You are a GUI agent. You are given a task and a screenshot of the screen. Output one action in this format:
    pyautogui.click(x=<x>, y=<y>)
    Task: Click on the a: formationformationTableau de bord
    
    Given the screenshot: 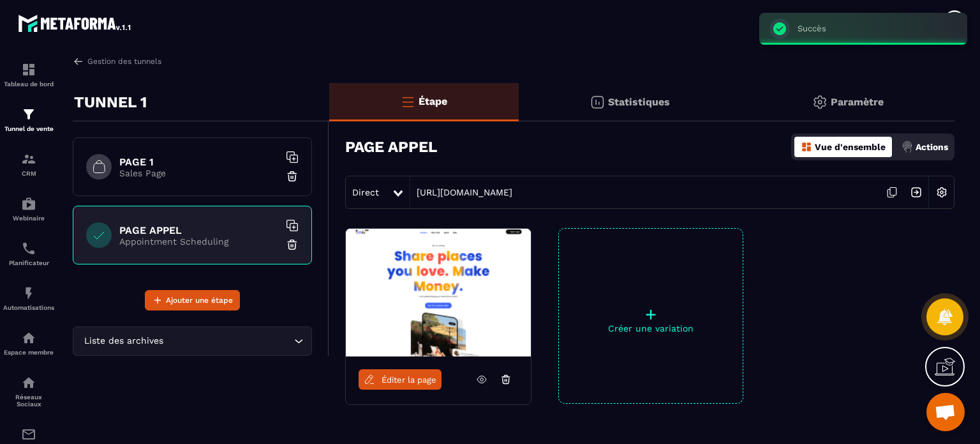 What is the action you would take?
    pyautogui.click(x=29, y=75)
    